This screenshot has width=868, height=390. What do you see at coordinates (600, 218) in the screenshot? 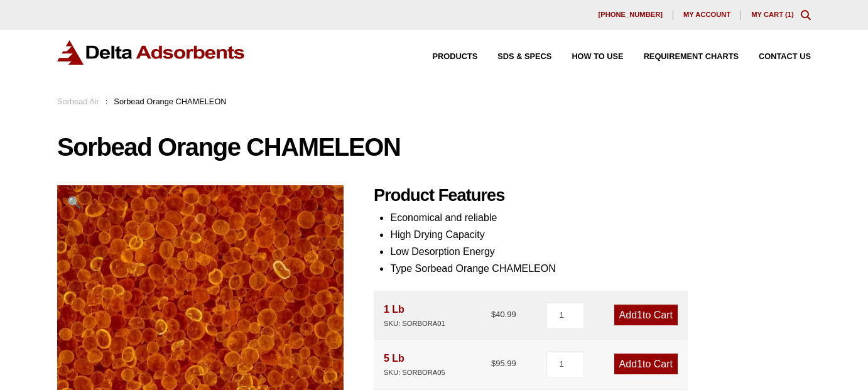
I see `li: Economical and reliable` at bounding box center [600, 218].